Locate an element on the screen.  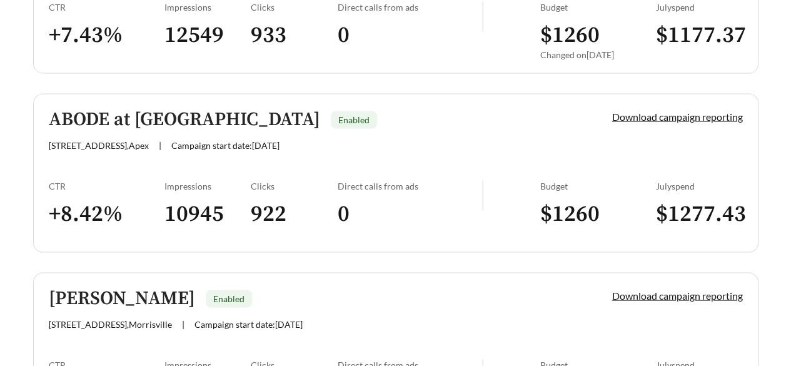
h3: 933 is located at coordinates (294, 35).